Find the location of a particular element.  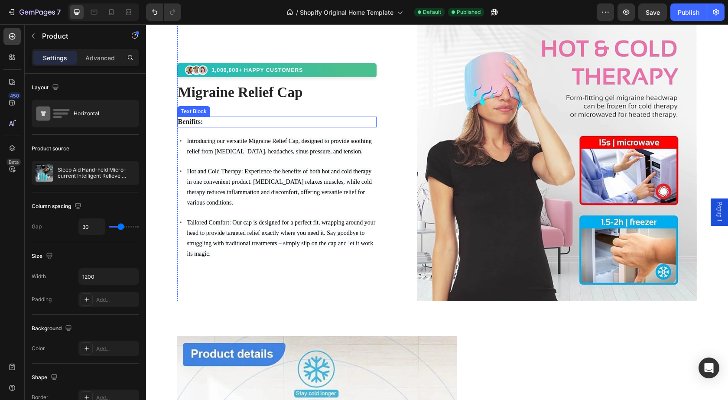

div: Horizontal is located at coordinates (100, 114).